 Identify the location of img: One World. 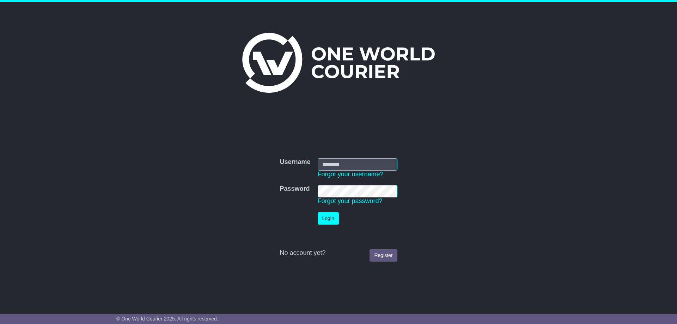
(338, 63).